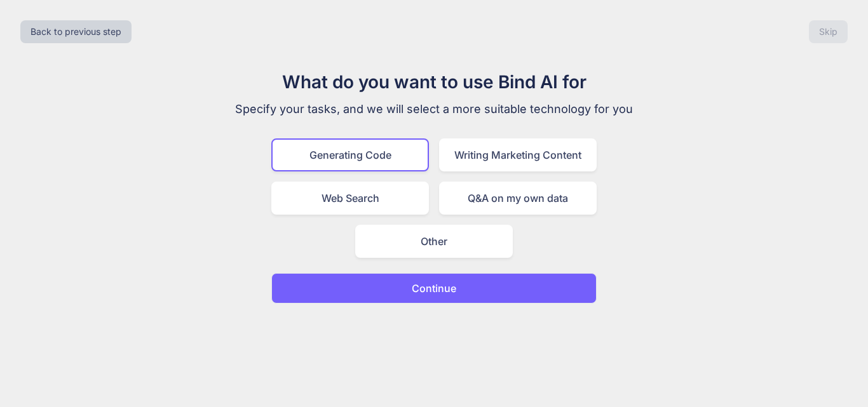 The height and width of the screenshot is (407, 868). Describe the element at coordinates (434, 288) in the screenshot. I see `button: Continue` at that location.